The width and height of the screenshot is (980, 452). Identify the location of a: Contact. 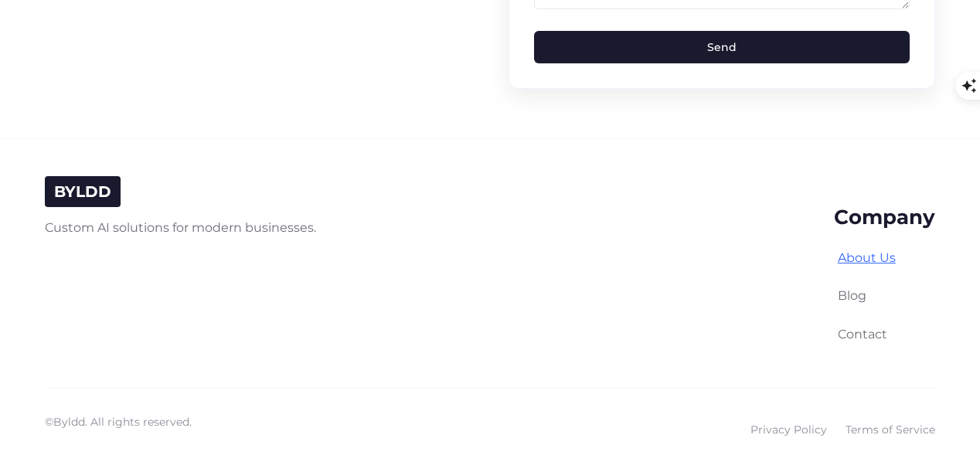
(863, 334).